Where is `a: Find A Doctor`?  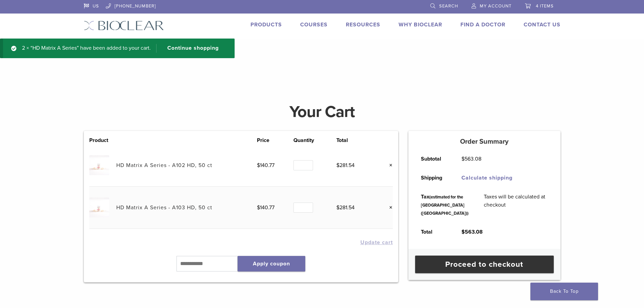
a: Find A Doctor is located at coordinates (483, 25).